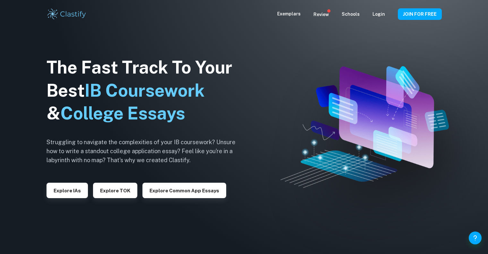 The image size is (488, 254). I want to click on a: Login, so click(379, 14).